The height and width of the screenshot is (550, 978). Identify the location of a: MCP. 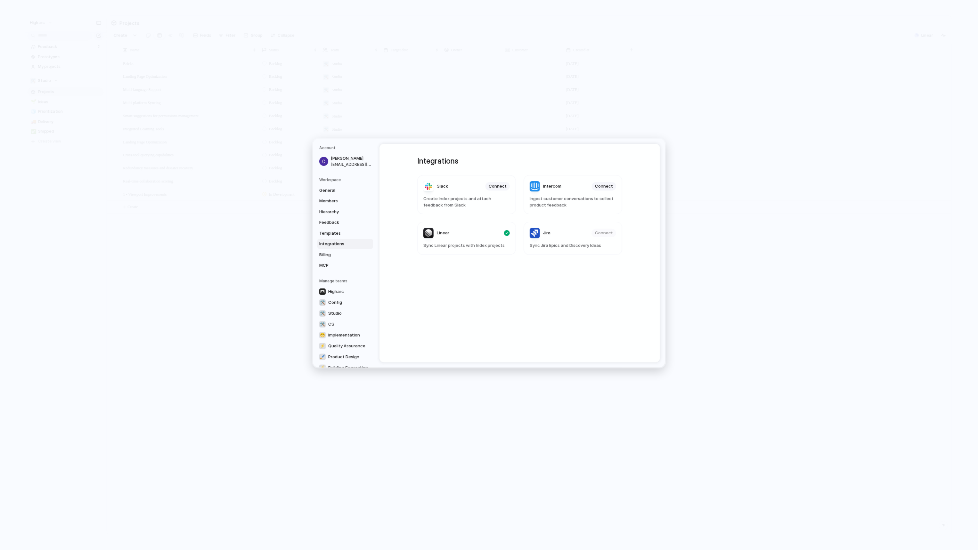
(345, 265).